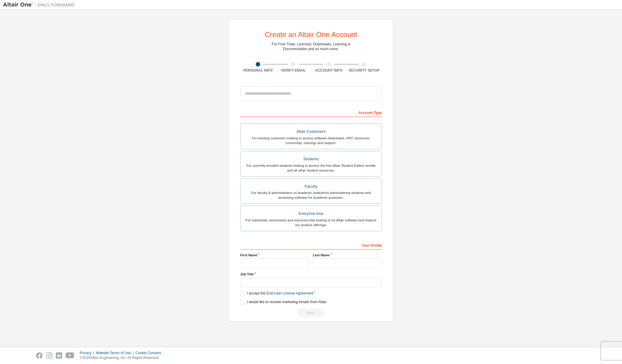 This screenshot has height=364, width=622. Describe the element at coordinates (364, 70) in the screenshot. I see `div: Security Setup` at that location.